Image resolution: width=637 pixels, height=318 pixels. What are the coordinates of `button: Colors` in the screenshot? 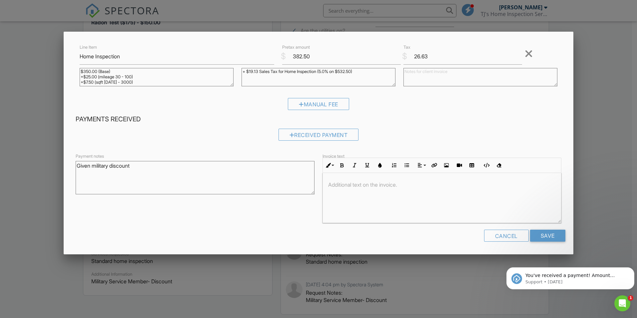 It's located at (380, 165).